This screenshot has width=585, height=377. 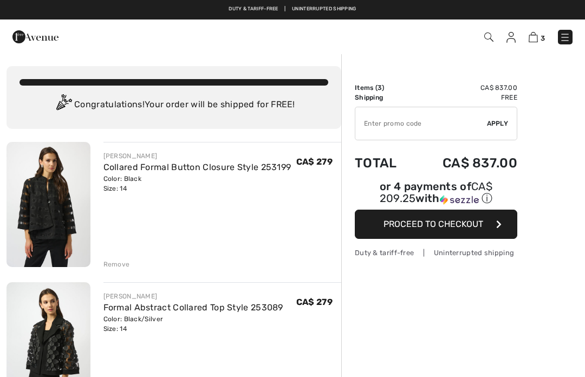 I want to click on span: CA$ 209.25, so click(x=436, y=192).